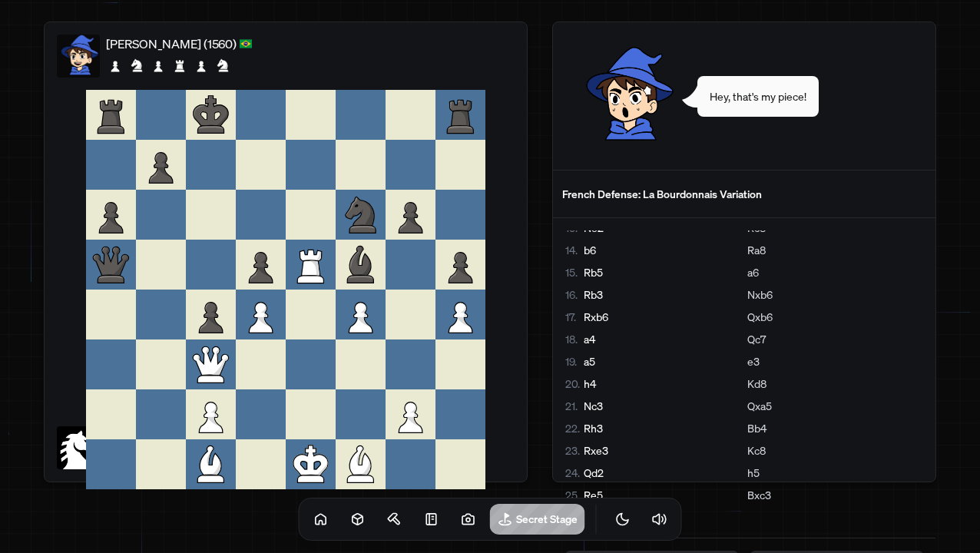 The width and height of the screenshot is (980, 553). What do you see at coordinates (756, 450) in the screenshot?
I see `span: Kc8` at bounding box center [756, 450].